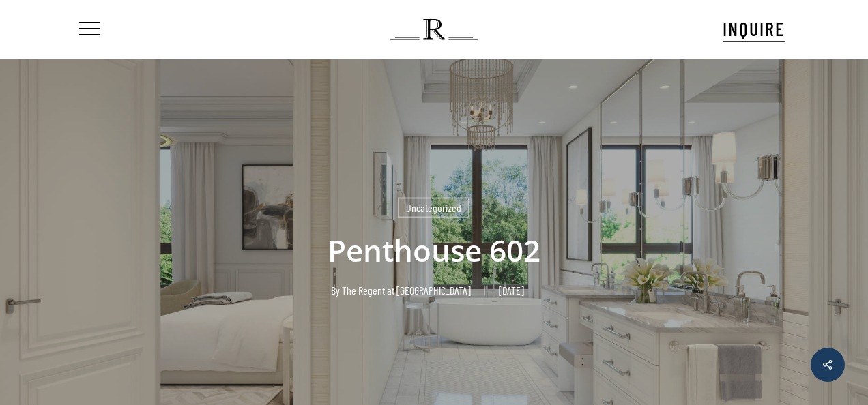  I want to click on img: The Regent, so click(434, 29).